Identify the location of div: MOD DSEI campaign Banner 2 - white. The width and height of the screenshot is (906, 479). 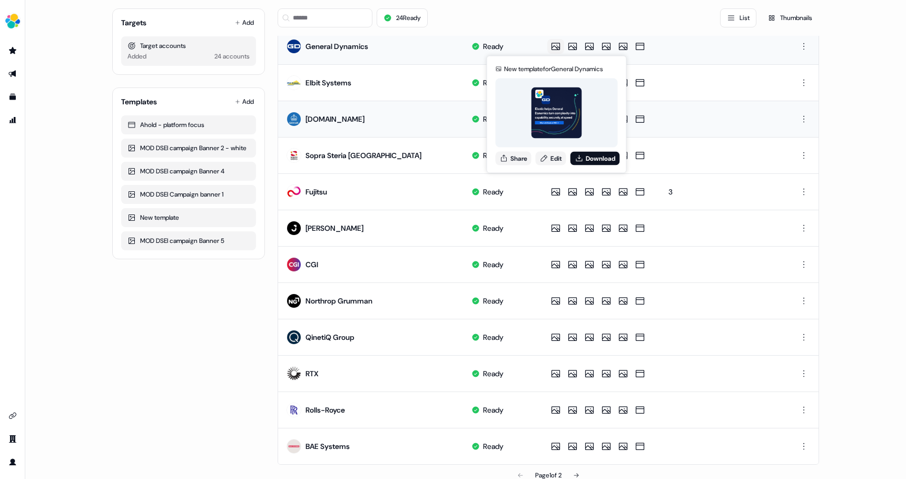
(189, 148).